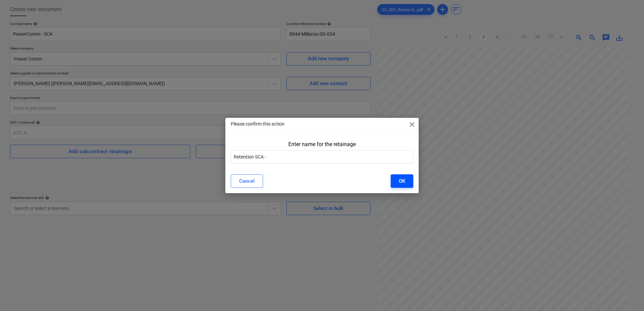 This screenshot has width=644, height=311. I want to click on span: close, so click(412, 124).